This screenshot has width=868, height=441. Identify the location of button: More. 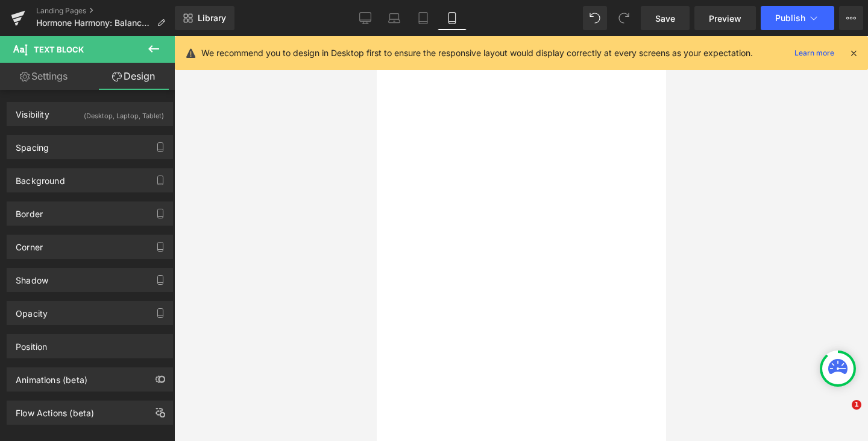
(851, 18).